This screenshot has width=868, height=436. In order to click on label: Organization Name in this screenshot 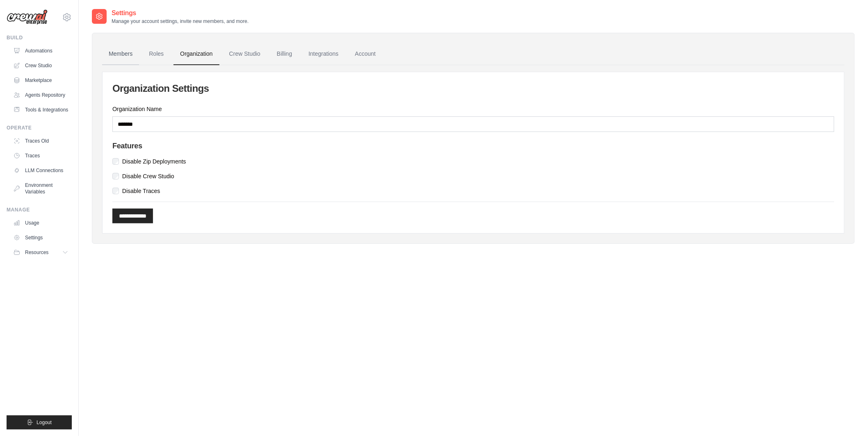, I will do `click(473, 109)`.